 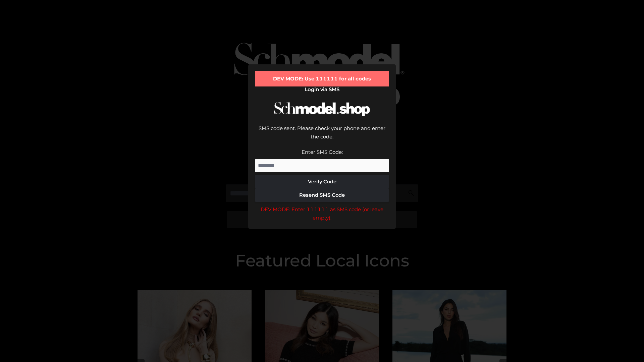 I want to click on button: Verify Code, so click(x=322, y=182).